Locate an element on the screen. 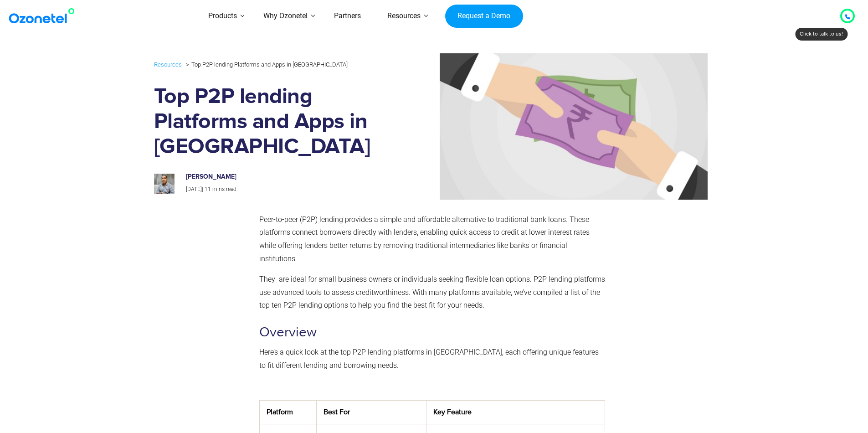  th: Platform is located at coordinates (288, 412).